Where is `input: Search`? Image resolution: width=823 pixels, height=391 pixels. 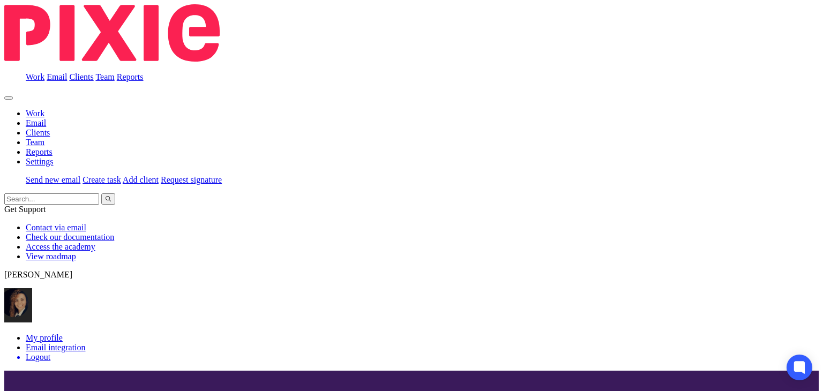 input: Search is located at coordinates (51, 199).